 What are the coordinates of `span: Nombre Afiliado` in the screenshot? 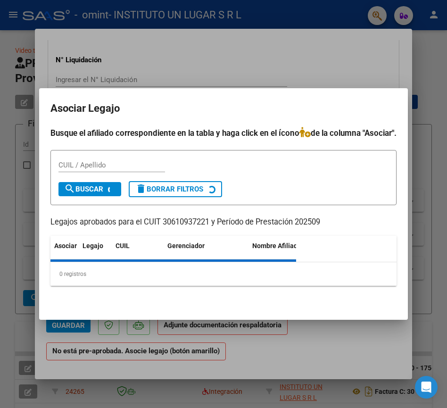 It's located at (277, 246).